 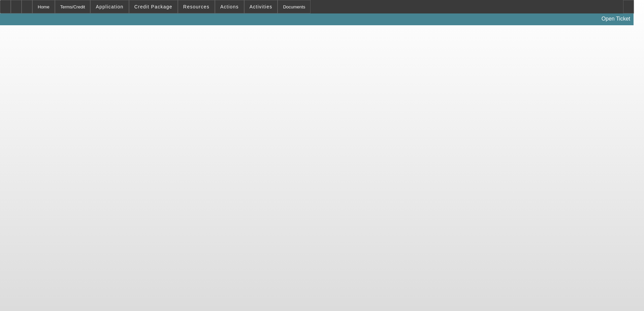 What do you see at coordinates (109, 7) in the screenshot?
I see `span: Application` at bounding box center [109, 7].